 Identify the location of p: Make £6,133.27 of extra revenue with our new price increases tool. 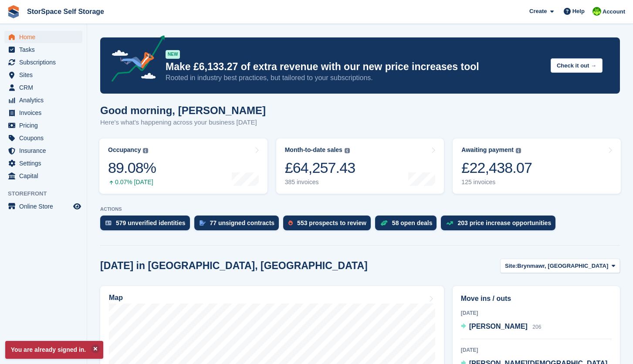
(355, 66).